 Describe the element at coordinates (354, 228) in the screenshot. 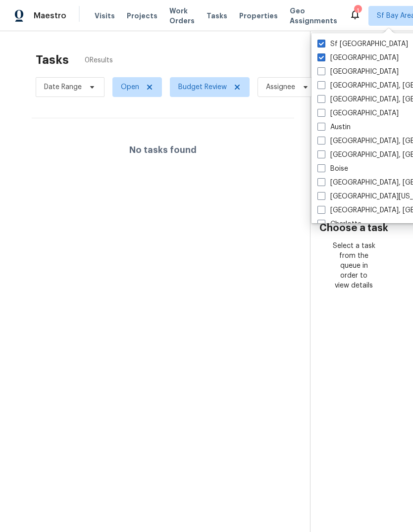

I see `h3: Choose a task` at that location.